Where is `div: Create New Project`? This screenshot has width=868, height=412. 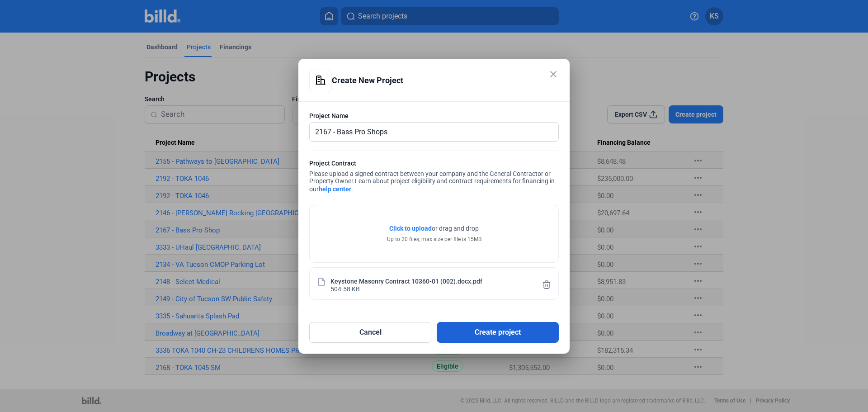 div: Create New Project is located at coordinates (423, 81).